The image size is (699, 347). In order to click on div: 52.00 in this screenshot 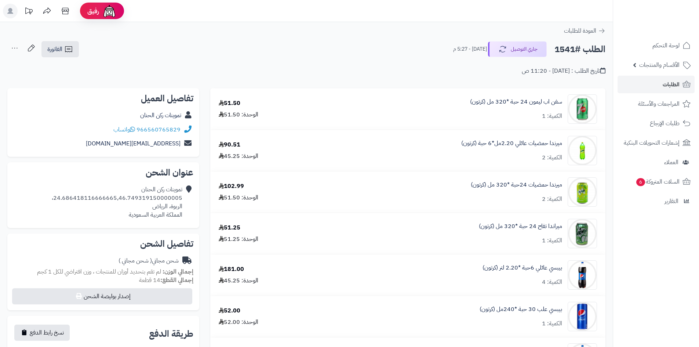, I will do `click(229, 310)`.